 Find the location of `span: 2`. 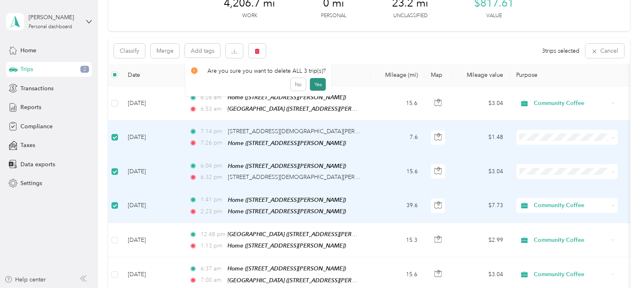

span: 2 is located at coordinates (85, 70).